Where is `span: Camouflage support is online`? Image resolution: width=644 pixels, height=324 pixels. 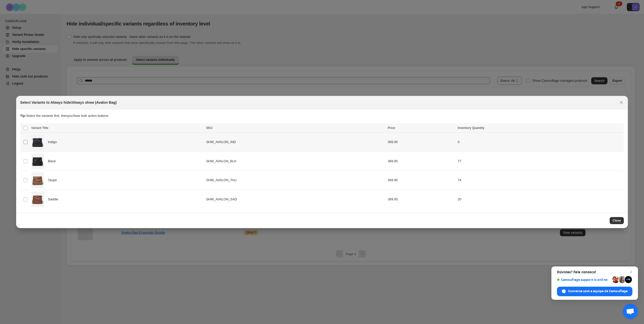 span: Camouflage support is online is located at coordinates (584, 280).